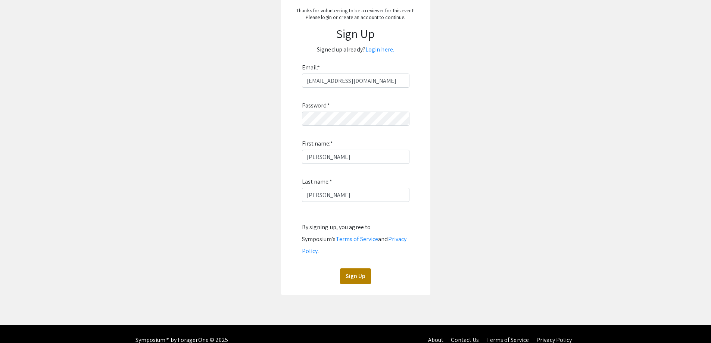 Image resolution: width=711 pixels, height=343 pixels. What do you see at coordinates (317, 144) in the screenshot?
I see `label: First name:` at bounding box center [317, 144].